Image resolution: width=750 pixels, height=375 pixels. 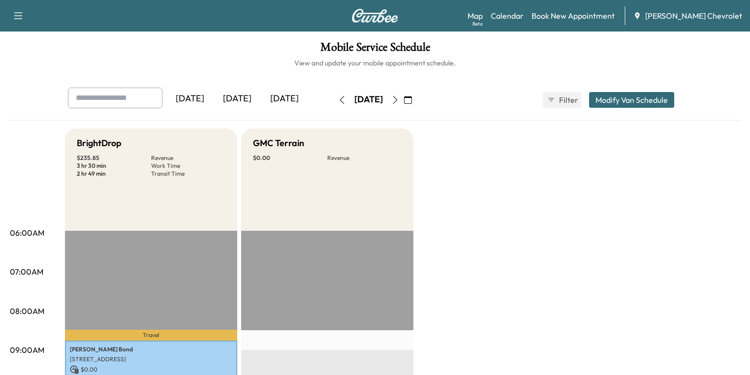 I want to click on p: $ 235.85, so click(x=114, y=158).